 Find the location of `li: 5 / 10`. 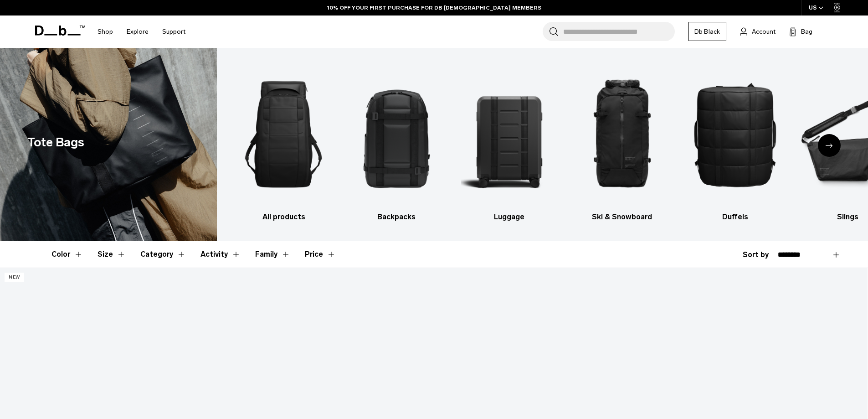

li: 5 / 10 is located at coordinates (735, 141).